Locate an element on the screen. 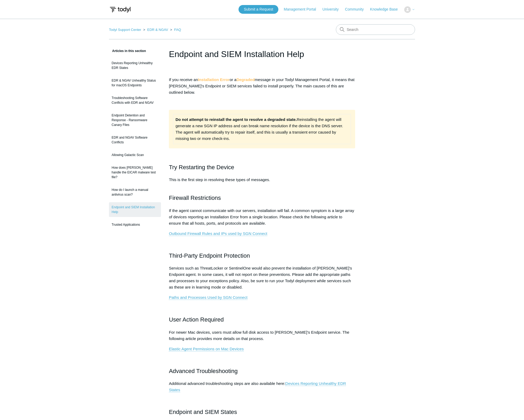 This screenshot has width=524, height=420. a: Elastic Agent Permissions on Mac Devices is located at coordinates (206, 349).